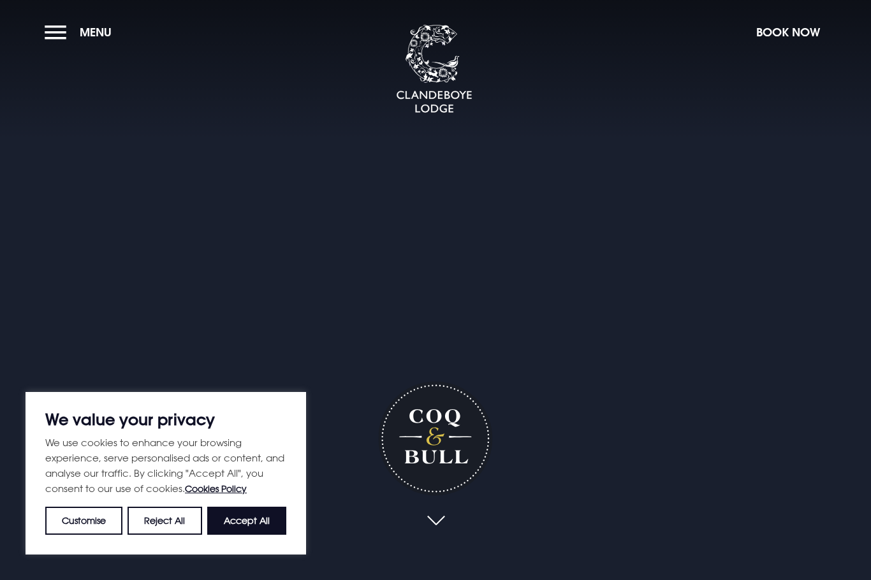 The image size is (871, 580). What do you see at coordinates (434, 69) in the screenshot?
I see `img: Clandeboye Lodge` at bounding box center [434, 69].